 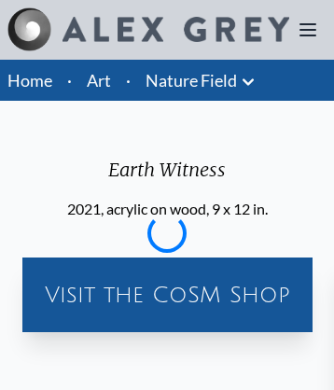 What do you see at coordinates (30, 80) in the screenshot?
I see `a: Home` at bounding box center [30, 80].